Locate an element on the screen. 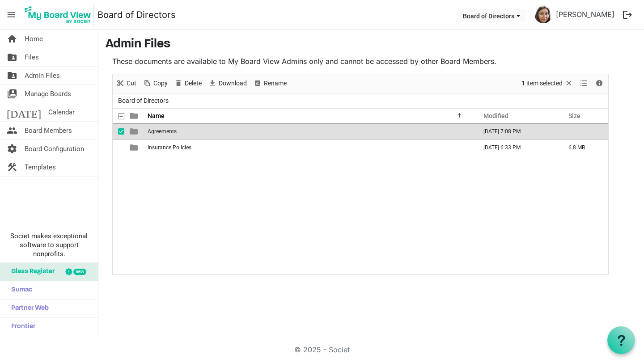 The width and height of the screenshot is (644, 363). button: logout is located at coordinates (628, 15).